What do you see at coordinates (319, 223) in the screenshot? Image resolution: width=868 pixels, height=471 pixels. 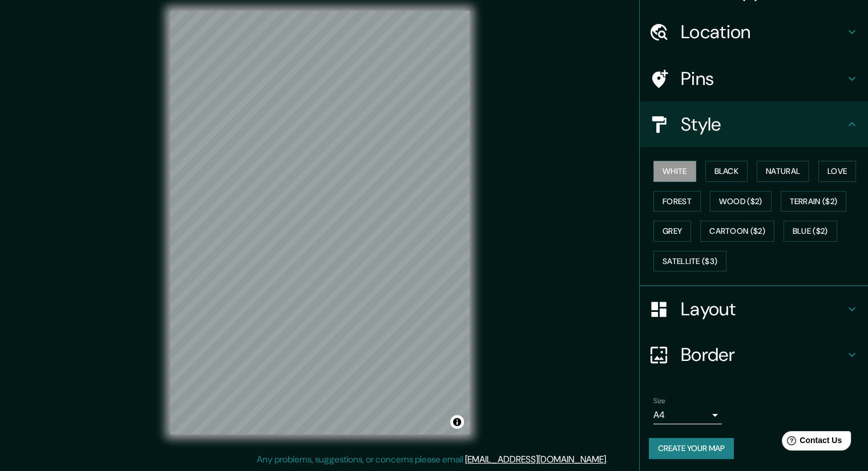 I see `canvas: Map` at bounding box center [319, 223].